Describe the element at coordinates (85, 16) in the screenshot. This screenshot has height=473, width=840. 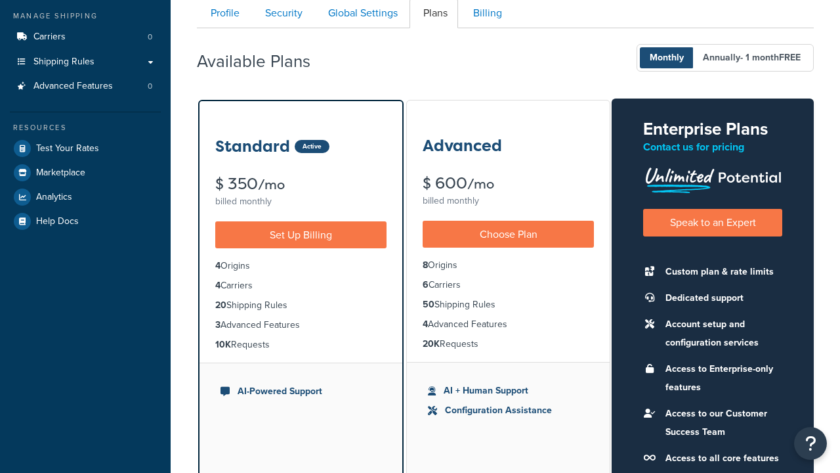
I see `div: Manage Shipping` at that location.